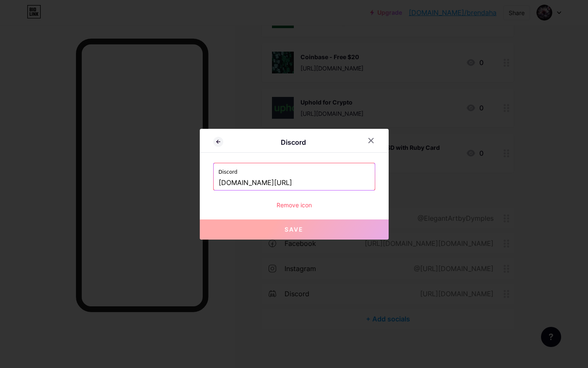 The height and width of the screenshot is (368, 588). Describe the element at coordinates (294, 229) in the screenshot. I see `span: Save` at that location.